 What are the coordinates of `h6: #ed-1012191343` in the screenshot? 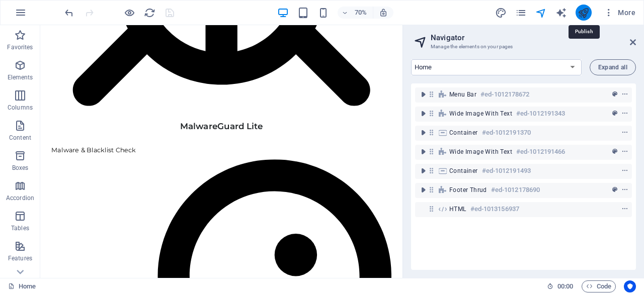 It's located at (540, 114).